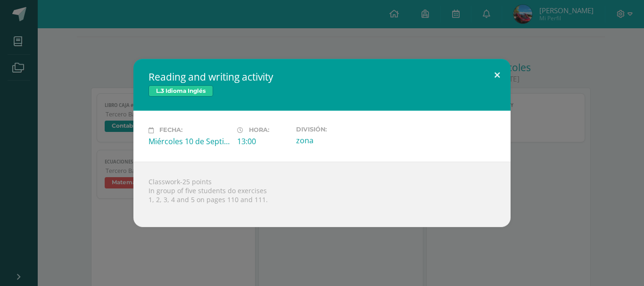  I want to click on div: Miércoles 10 de Septiembre, so click(189, 141).